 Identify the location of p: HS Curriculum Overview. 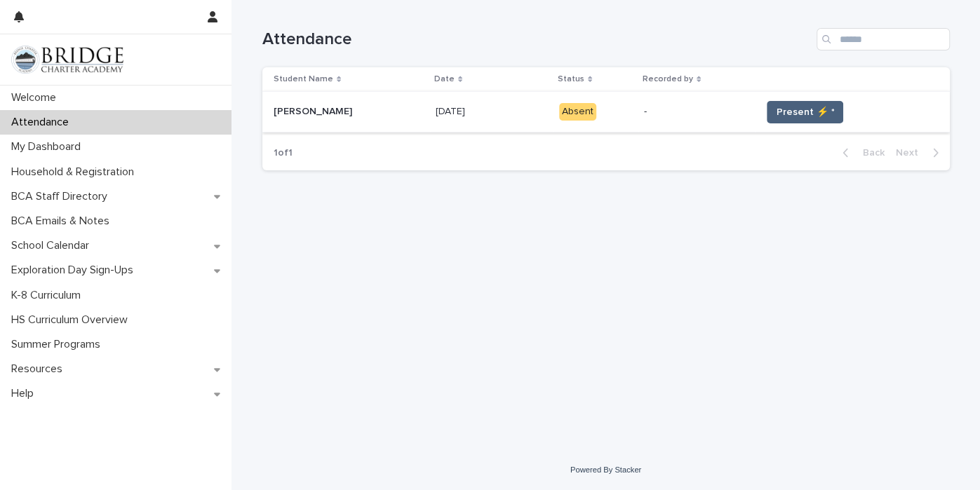
(72, 320).